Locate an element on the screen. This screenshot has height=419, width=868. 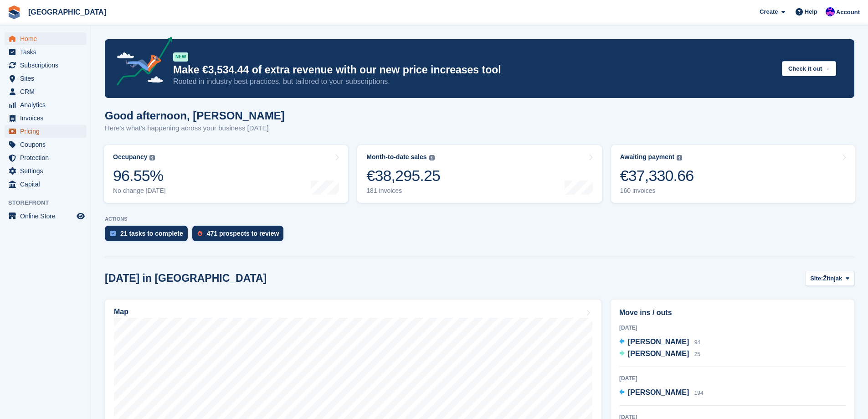
span: Žitnjak is located at coordinates (833, 279).